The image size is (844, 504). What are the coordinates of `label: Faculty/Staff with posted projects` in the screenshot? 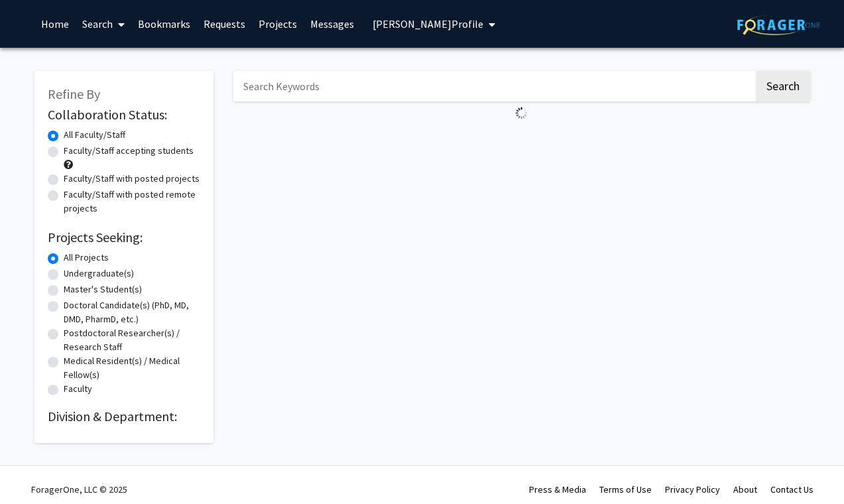 It's located at (131, 178).